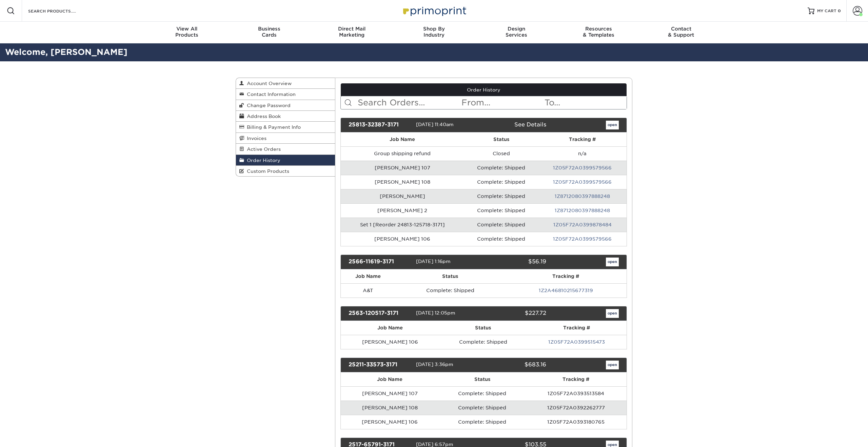 This screenshot has height=447, width=868. Describe the element at coordinates (351, 32) in the screenshot. I see `div: Marketing` at that location.